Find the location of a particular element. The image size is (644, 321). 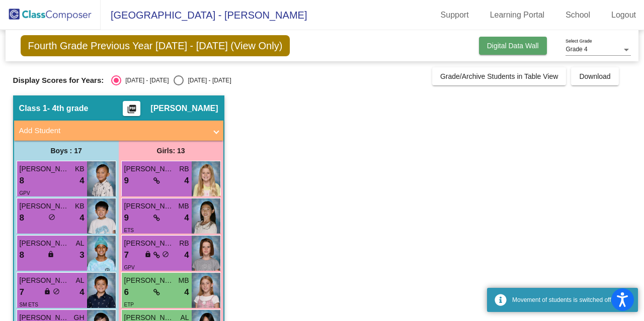

span: Class 1 is located at coordinates (33, 109).